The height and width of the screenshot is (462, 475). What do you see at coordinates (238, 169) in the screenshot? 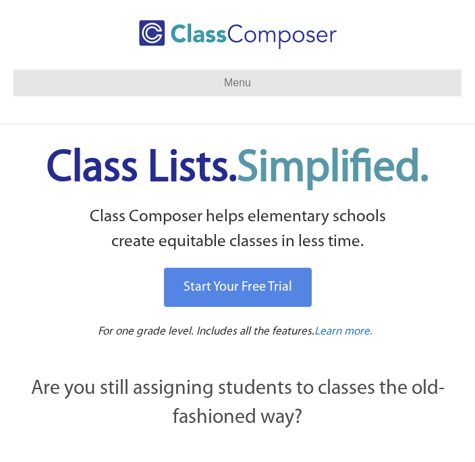
I see `span: Class Lists.` at bounding box center [238, 169].